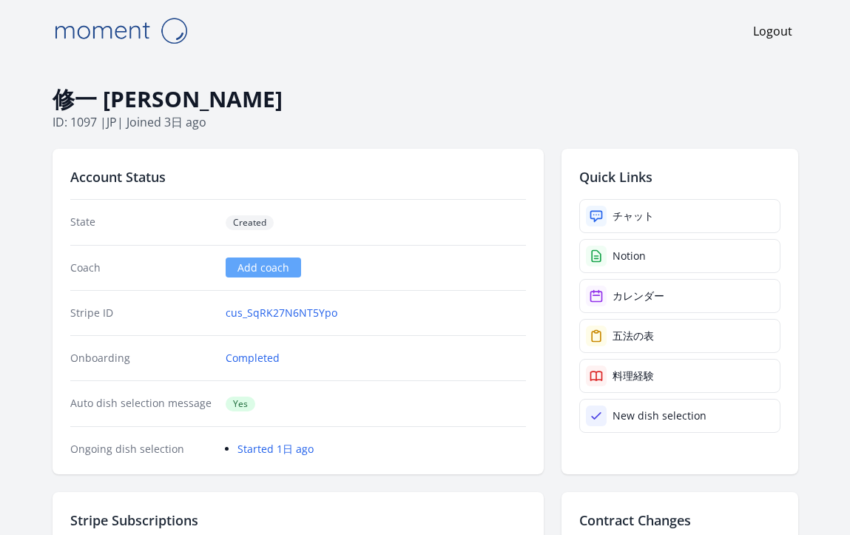 This screenshot has height=535, width=850. I want to click on a: Notion, so click(680, 256).